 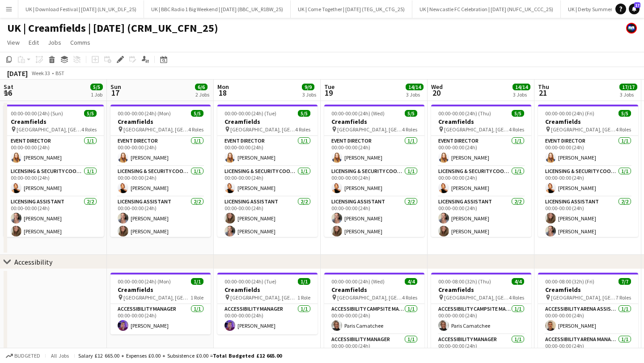 What do you see at coordinates (308, 87) in the screenshot?
I see `span: 9/9` at bounding box center [308, 87].